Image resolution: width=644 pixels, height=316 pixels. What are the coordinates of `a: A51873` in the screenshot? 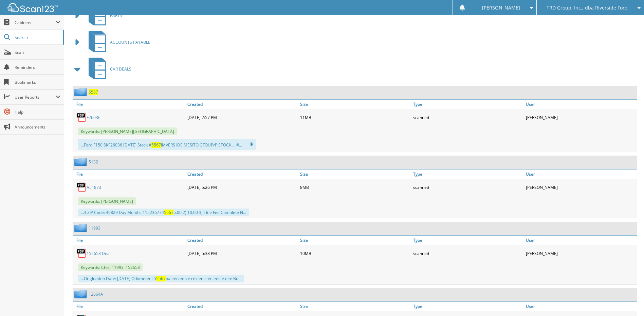 It's located at (93, 187).